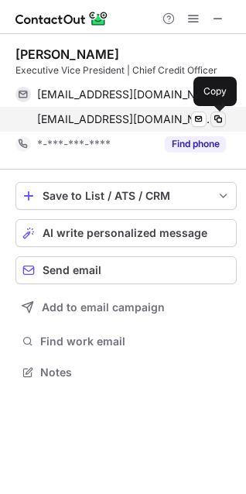 The height and width of the screenshot is (494, 246). What do you see at coordinates (125, 233) in the screenshot?
I see `span: AI write personalized message` at bounding box center [125, 233].